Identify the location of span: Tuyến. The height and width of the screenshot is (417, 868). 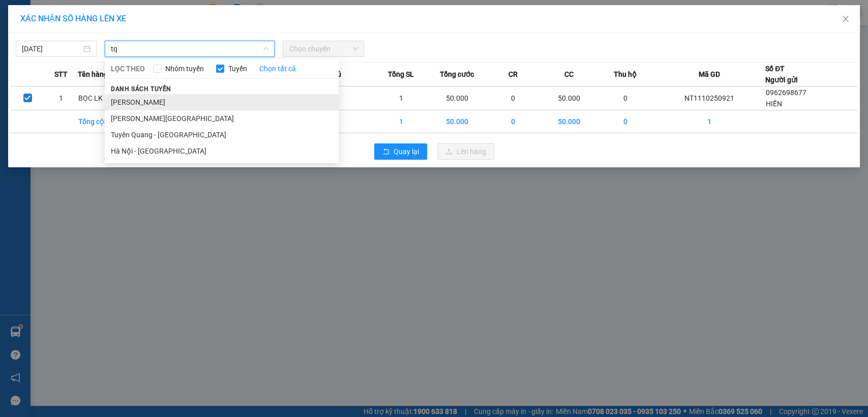
(238, 69).